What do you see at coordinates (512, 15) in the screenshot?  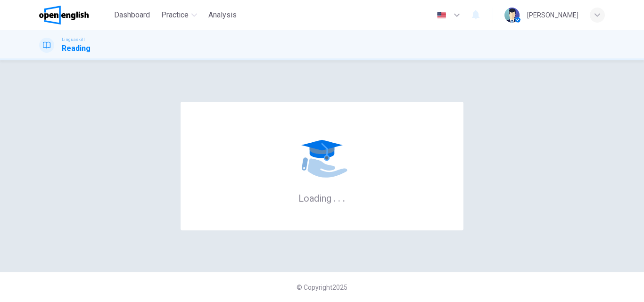 I see `img: Profile picture` at bounding box center [512, 15].